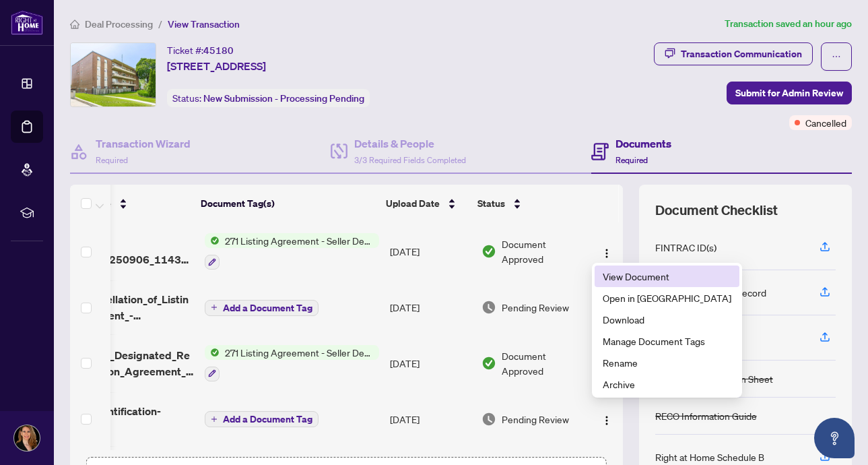 The width and height of the screenshot is (868, 465). What do you see at coordinates (666, 276) in the screenshot?
I see `span: View Document` at bounding box center [666, 276].